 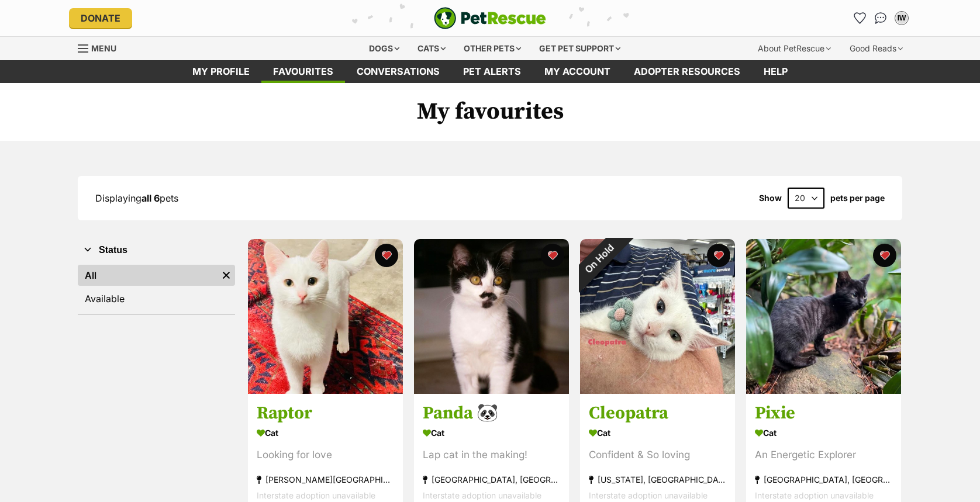 What do you see at coordinates (901, 18) in the screenshot?
I see `div: IW` at bounding box center [901, 18].